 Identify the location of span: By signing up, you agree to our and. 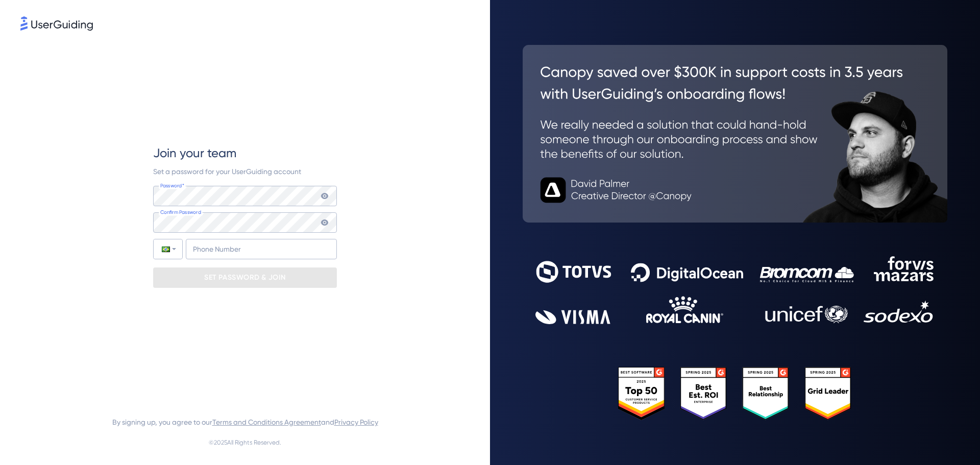
(245, 421).